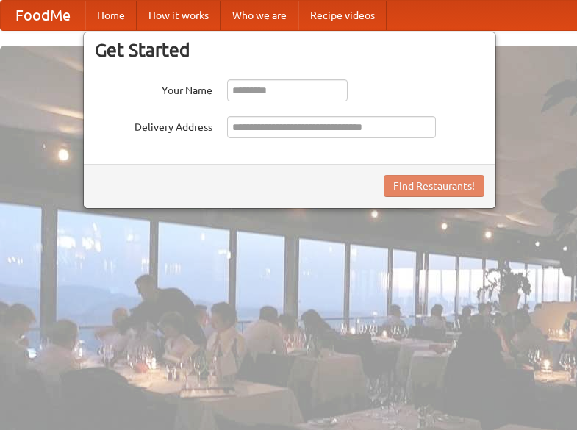 This screenshot has height=430, width=577. I want to click on a: Recipe videos, so click(342, 15).